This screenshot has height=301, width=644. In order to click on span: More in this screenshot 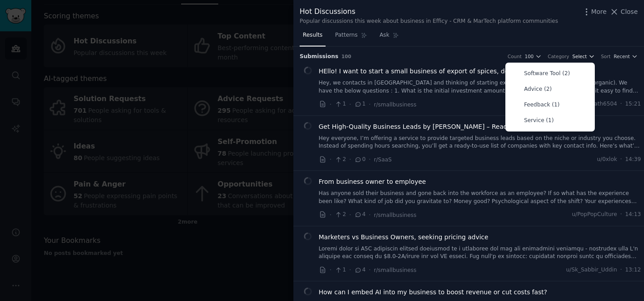, I will do `click(599, 12)`.